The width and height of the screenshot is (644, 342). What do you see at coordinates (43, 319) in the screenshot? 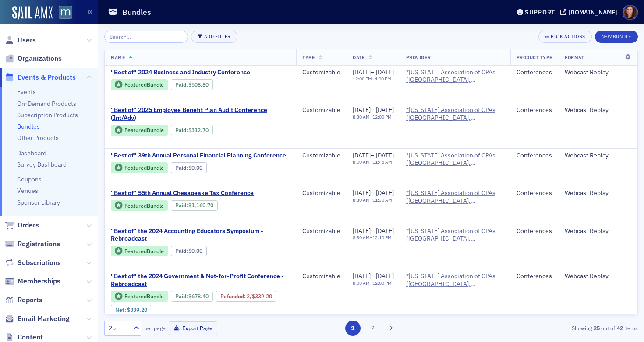
I see `span: Email Marketing` at bounding box center [43, 319].